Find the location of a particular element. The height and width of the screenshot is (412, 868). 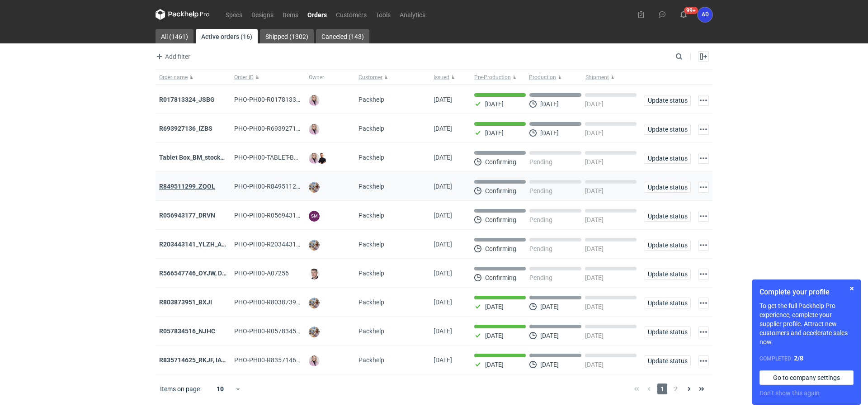

strong: R693927136_IZBS is located at coordinates (186, 129).